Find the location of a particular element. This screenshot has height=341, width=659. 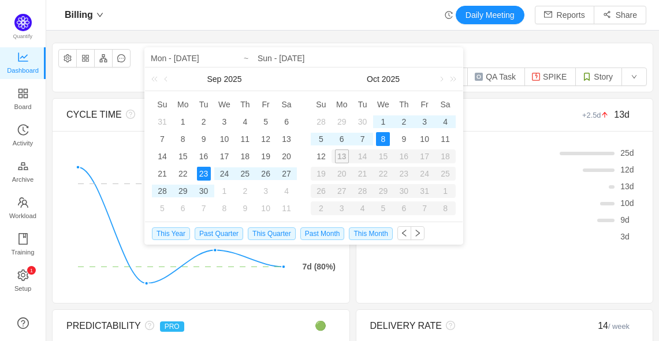

td: September 13, 2025 is located at coordinates (287, 139).